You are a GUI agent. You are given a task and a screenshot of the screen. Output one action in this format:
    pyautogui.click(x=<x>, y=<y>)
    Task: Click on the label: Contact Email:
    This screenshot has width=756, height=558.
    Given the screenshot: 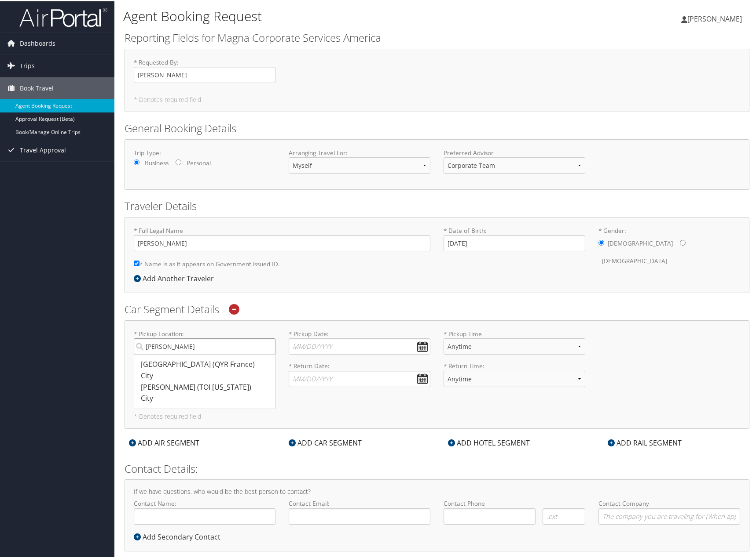 What is the action you would take?
    pyautogui.click(x=359, y=510)
    